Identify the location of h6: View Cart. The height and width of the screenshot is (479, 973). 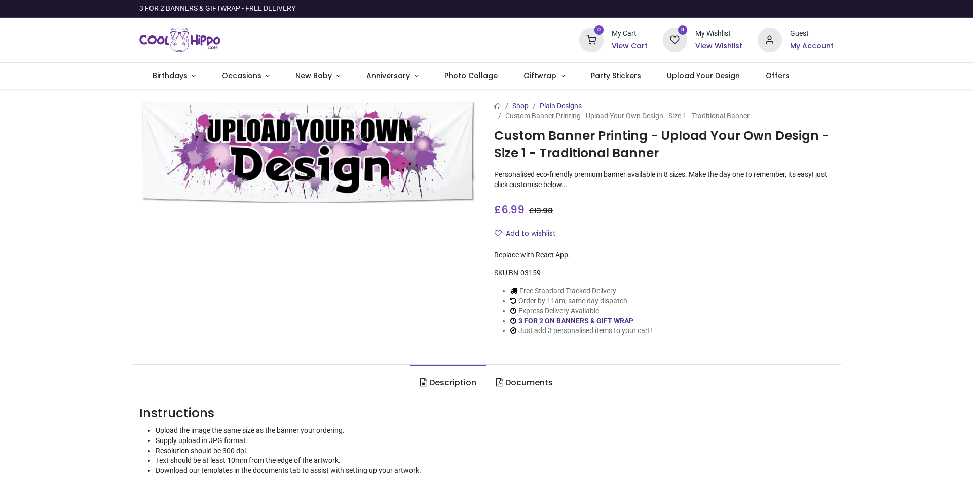
(629, 46).